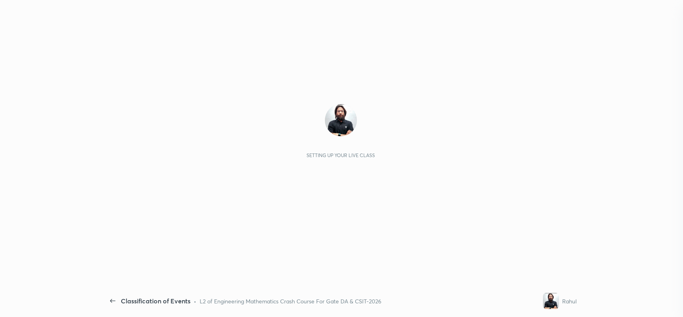 The height and width of the screenshot is (317, 683). Describe the element at coordinates (569, 301) in the screenshot. I see `div: Rahul` at that location.